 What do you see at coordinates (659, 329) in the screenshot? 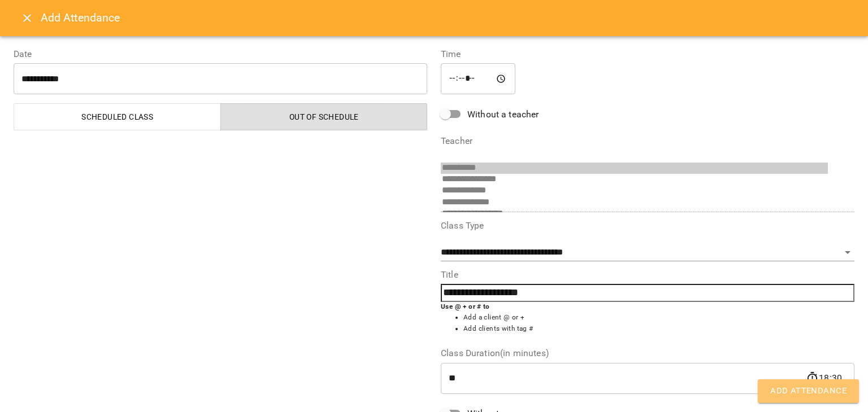
I see `li: Add clients with tag #` at bounding box center [659, 329].